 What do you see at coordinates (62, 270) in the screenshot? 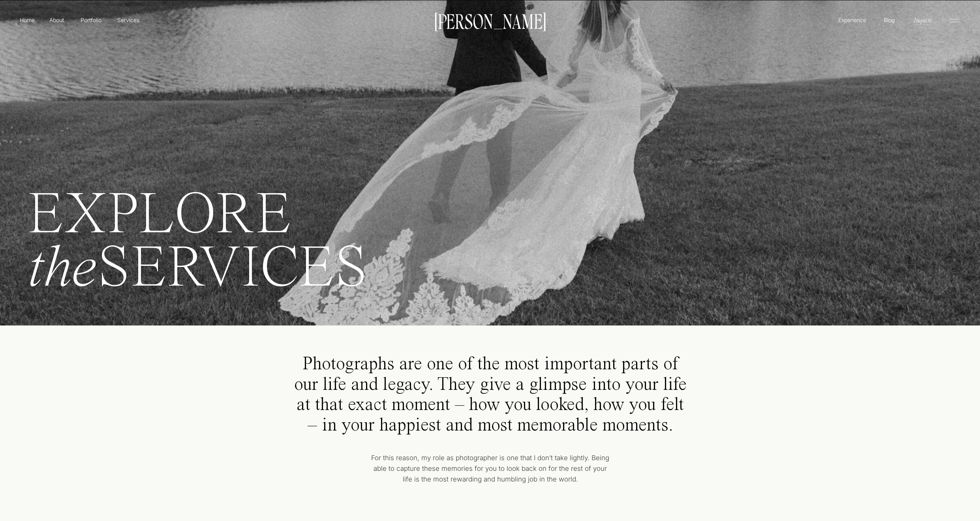
I see `i: the` at bounding box center [62, 270].